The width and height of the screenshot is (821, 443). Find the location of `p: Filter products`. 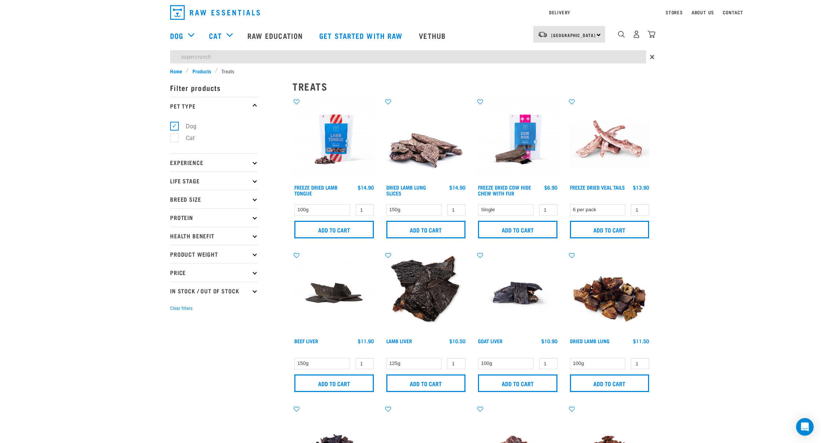

p: Filter products is located at coordinates (214, 88).